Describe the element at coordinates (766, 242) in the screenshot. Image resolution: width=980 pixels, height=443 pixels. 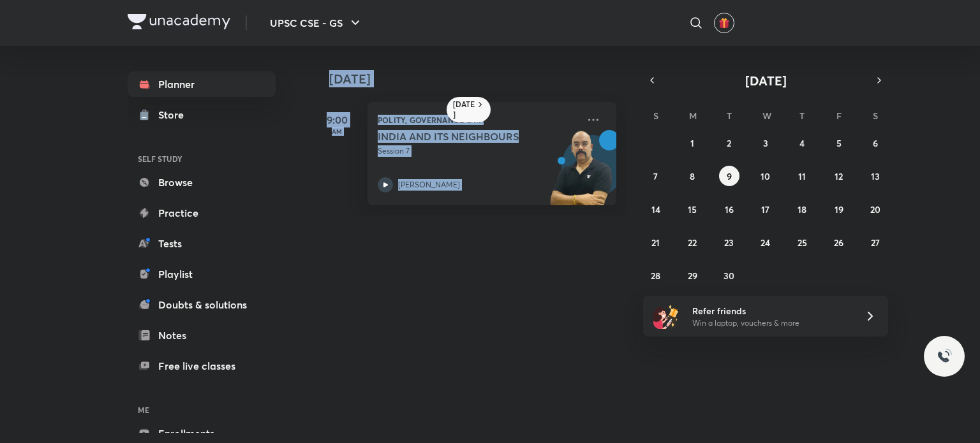
I see `button: September 24, 2025` at that location.